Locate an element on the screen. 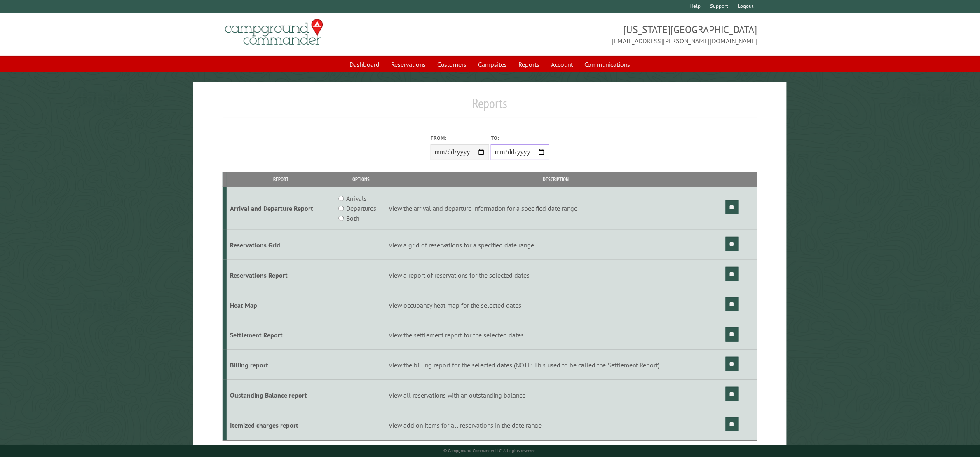 This screenshot has width=980, height=457. th: Report is located at coordinates (280, 179).